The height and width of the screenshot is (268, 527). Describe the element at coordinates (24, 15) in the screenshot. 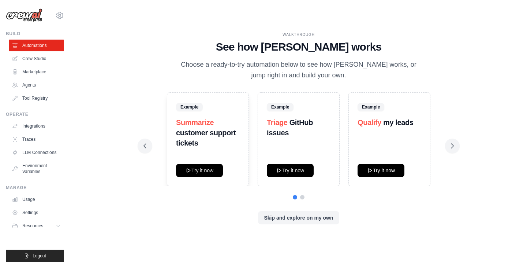

I see `img: Logo` at that location.